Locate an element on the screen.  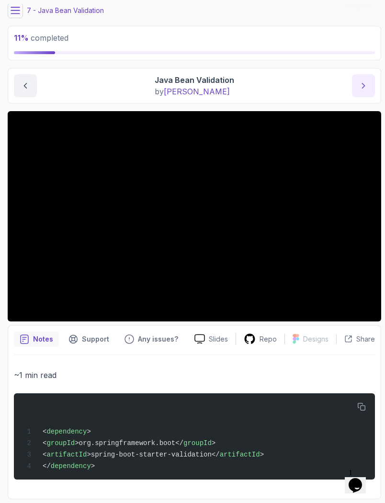
p: Support is located at coordinates (95, 339).